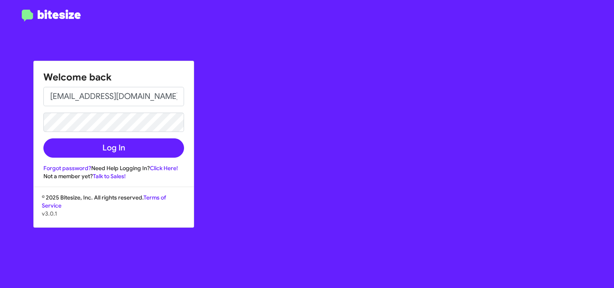 This screenshot has width=614, height=288. Describe the element at coordinates (109, 176) in the screenshot. I see `a: Talk to Sales!` at that location.